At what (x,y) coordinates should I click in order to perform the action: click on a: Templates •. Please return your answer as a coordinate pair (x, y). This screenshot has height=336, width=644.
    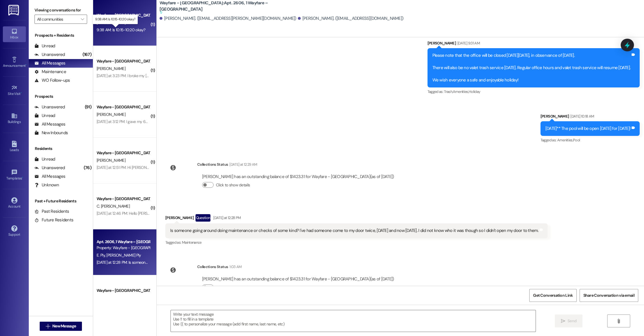
    Looking at the image, I should click on (14, 175).